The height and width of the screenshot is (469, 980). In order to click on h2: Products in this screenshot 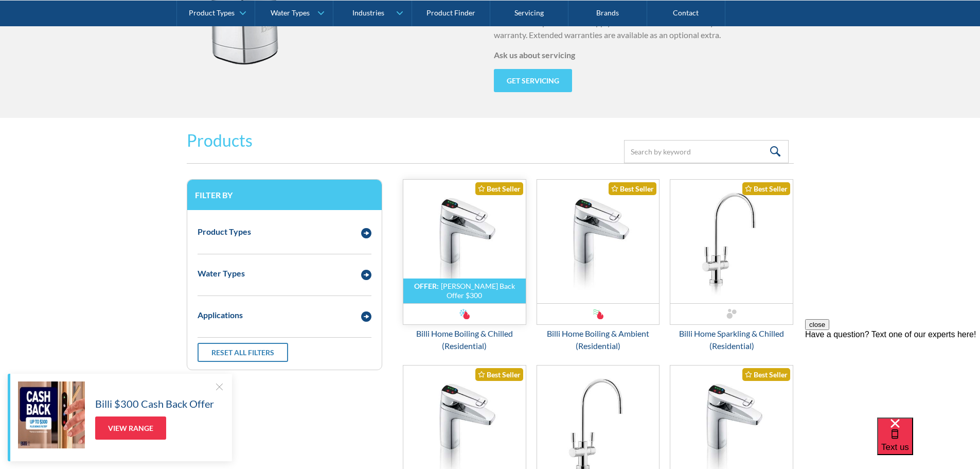, I will do `click(220, 140)`.